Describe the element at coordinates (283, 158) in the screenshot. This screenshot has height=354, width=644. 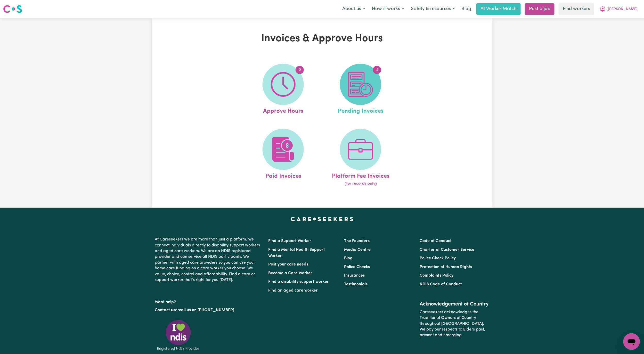
I see `a: Paid Invoices` at that location.